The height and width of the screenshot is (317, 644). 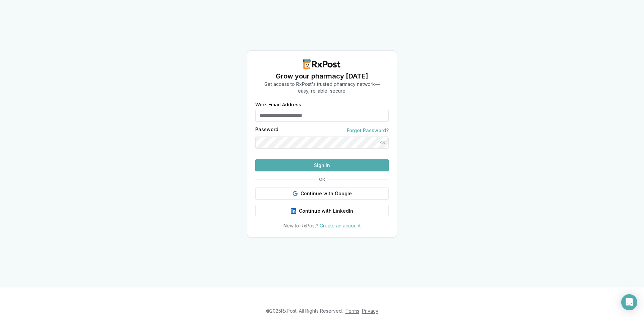 What do you see at coordinates (352, 311) in the screenshot?
I see `a: Terms` at bounding box center [352, 311].